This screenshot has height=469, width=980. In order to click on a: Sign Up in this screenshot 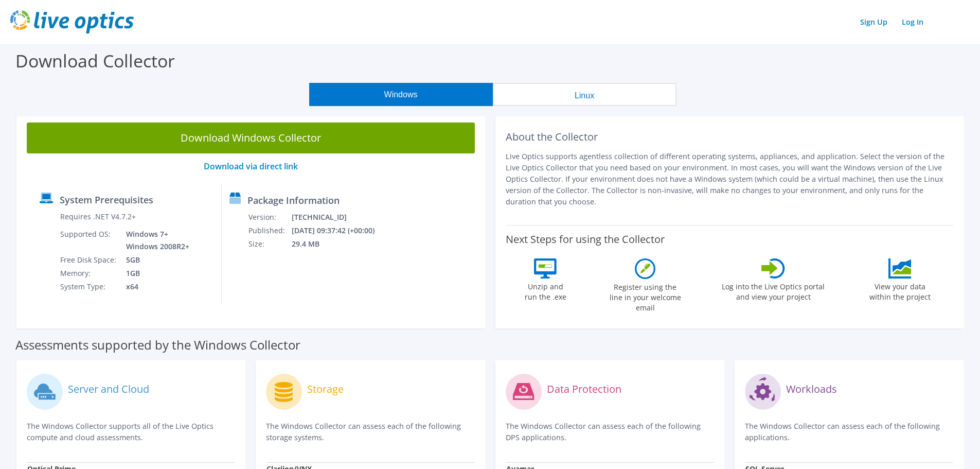, I will do `click(874, 21)`.